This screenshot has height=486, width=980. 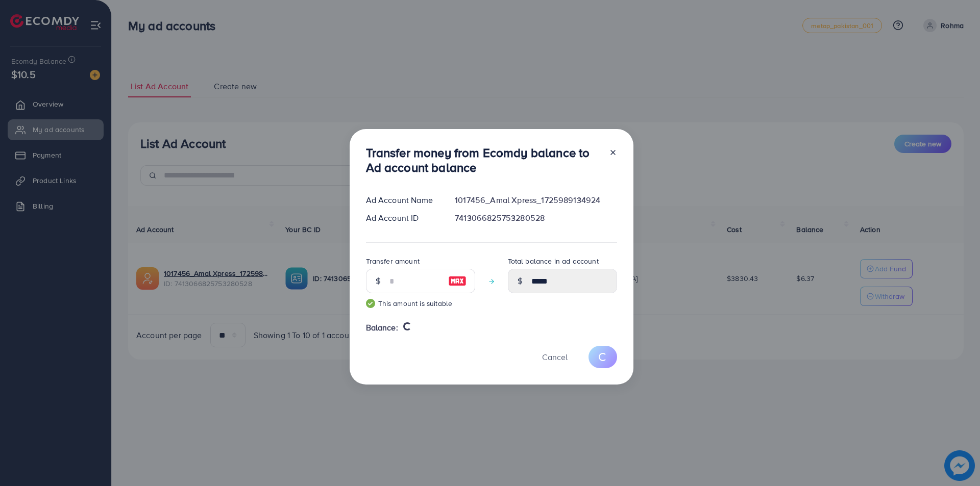 What do you see at coordinates (555, 357) in the screenshot?
I see `button: Cancel` at bounding box center [555, 357].